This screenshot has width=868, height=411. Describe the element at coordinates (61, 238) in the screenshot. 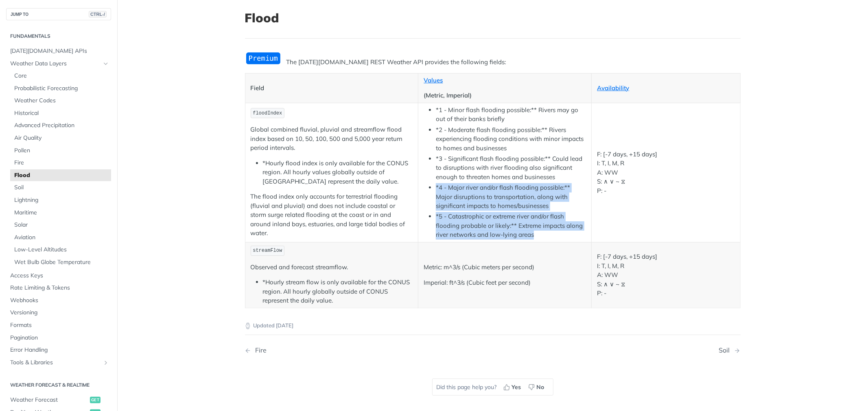

I see `a: Aviation` at that location.